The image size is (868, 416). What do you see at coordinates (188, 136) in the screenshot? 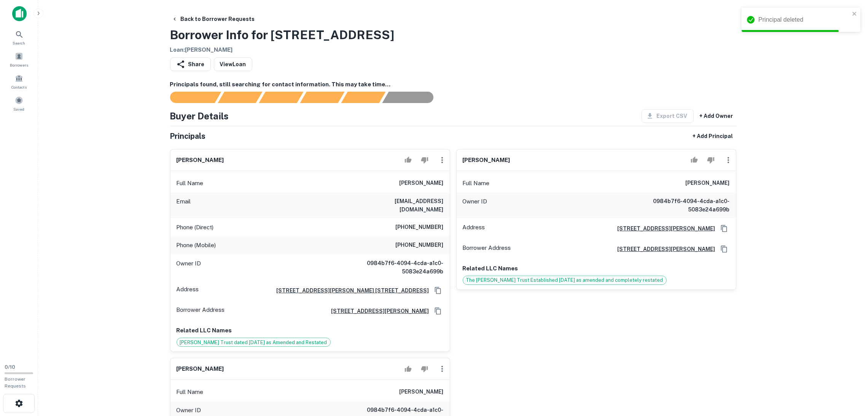
I see `h5: Principals` at bounding box center [188, 136].